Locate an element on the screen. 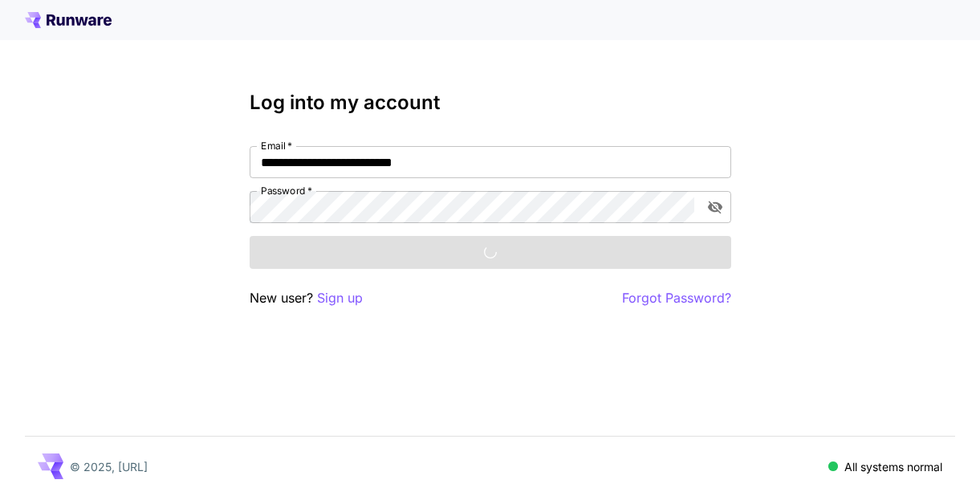  button: Sign up is located at coordinates (340, 298).